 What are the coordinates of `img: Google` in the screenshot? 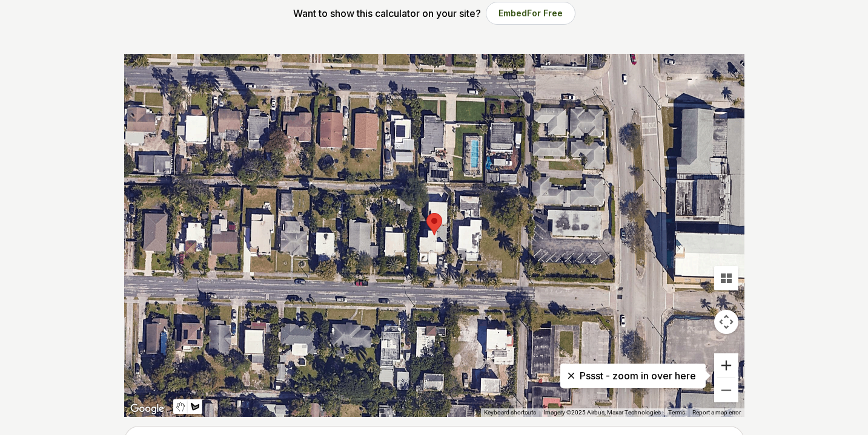 It's located at (148, 409).